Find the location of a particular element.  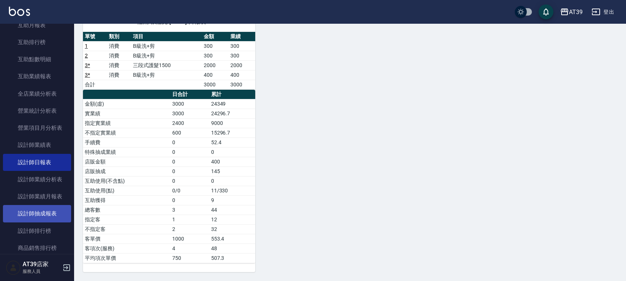

img: Logo is located at coordinates (19, 11).